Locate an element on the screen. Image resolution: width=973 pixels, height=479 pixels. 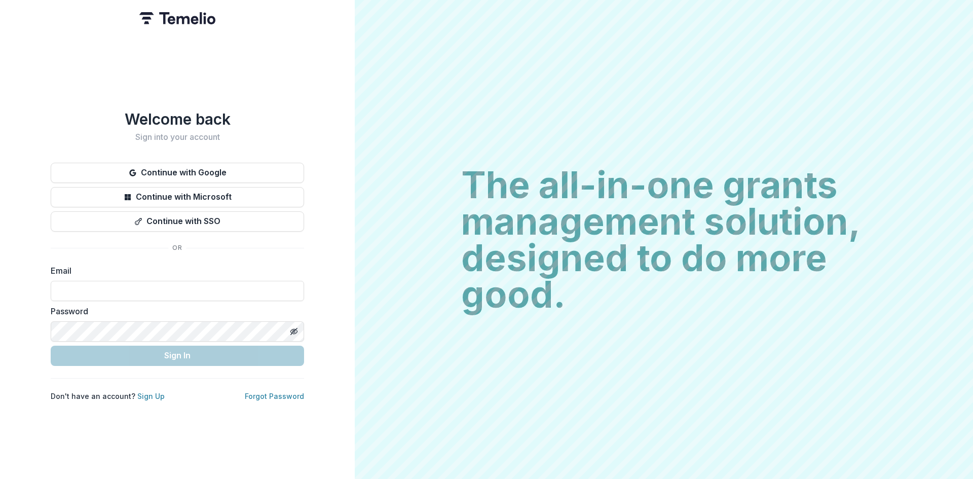
button: Sign In is located at coordinates (177, 356).